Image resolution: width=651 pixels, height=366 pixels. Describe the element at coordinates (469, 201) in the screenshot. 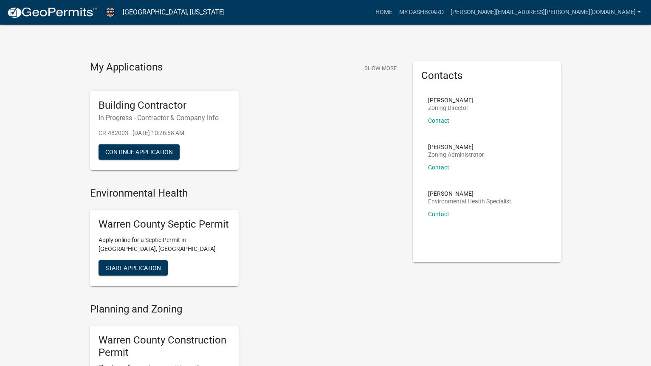

I see `p: Environmental Health Specialist` at that location.